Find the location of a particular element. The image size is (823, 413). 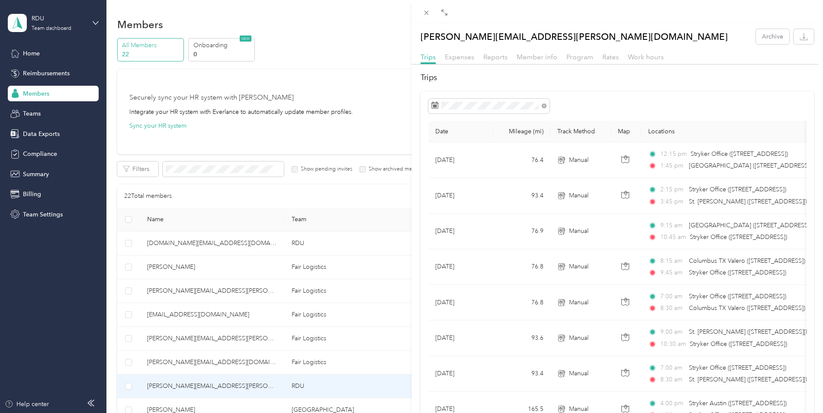

span: 12:15 pm is located at coordinates (673, 154).